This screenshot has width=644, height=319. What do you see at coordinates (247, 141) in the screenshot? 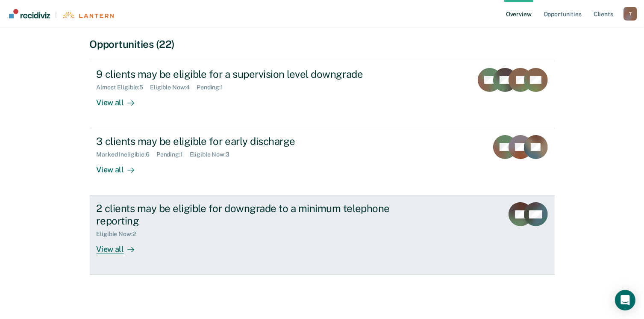
I see `div: 3 clients may be eligible for early discharge` at bounding box center [247, 141].